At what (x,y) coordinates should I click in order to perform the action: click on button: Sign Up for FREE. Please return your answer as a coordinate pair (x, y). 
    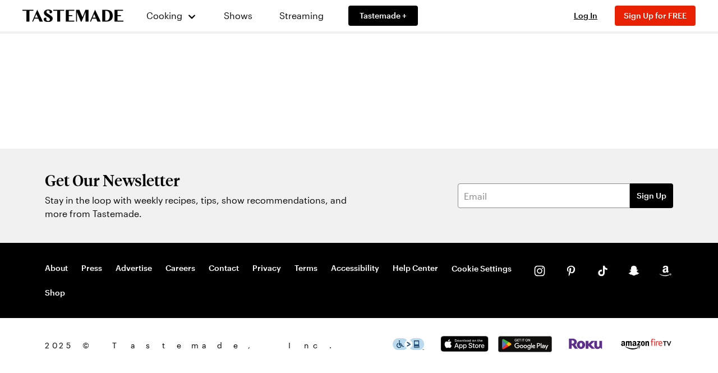
    Looking at the image, I should click on (655, 16).